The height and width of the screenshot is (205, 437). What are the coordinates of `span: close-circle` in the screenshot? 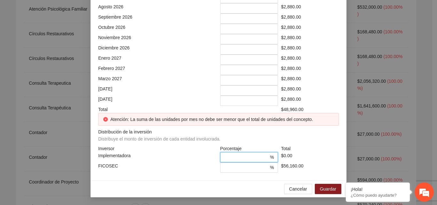 It's located at (106, 119).